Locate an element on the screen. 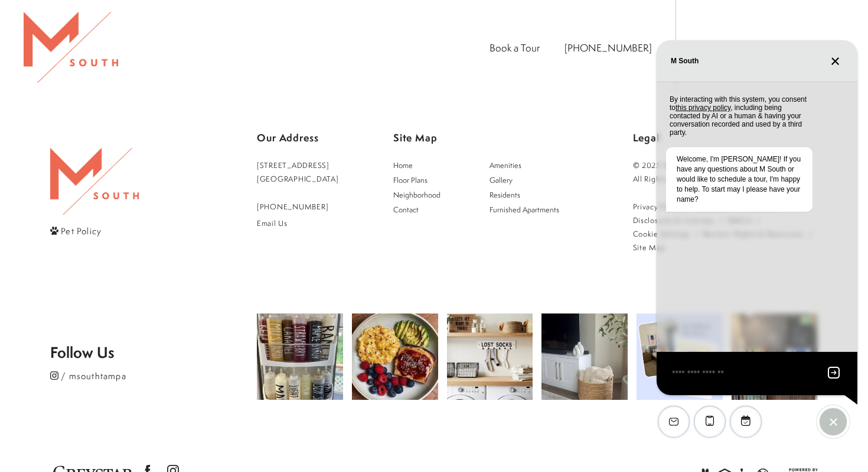 The width and height of the screenshot is (868, 472). p: Legal is located at coordinates (726, 138).